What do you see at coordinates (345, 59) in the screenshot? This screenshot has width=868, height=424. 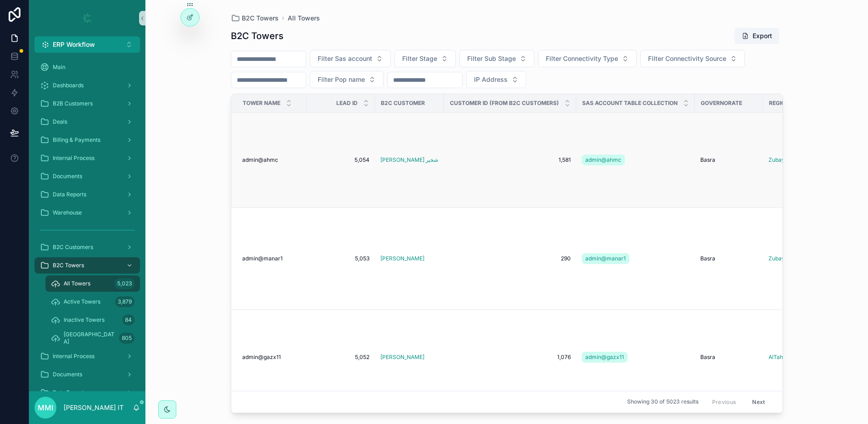 I see `span: Filter Sas account` at bounding box center [345, 59].